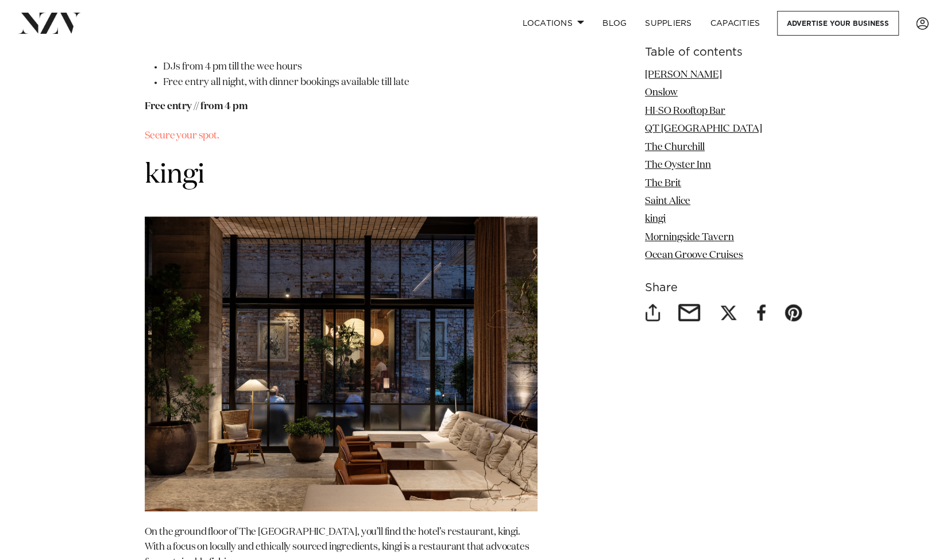  Describe the element at coordinates (49, 23) in the screenshot. I see `img: nzv-logo.png` at that location.